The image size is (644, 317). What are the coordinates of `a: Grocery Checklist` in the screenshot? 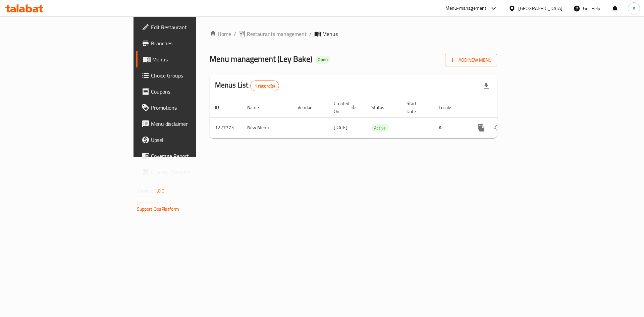 It's located at (189, 172).